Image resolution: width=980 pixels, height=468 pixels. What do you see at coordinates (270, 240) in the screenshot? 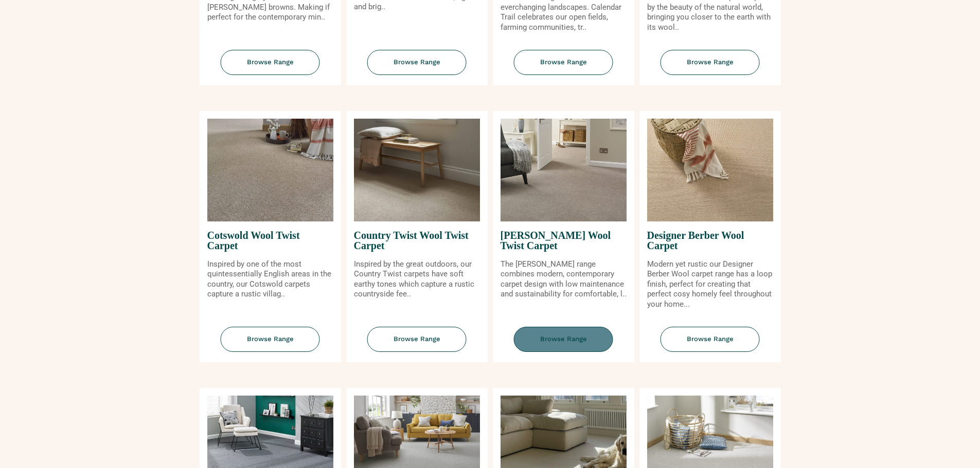
I see `span: Cotswold Wool Twist Carpet` at bounding box center [270, 240].